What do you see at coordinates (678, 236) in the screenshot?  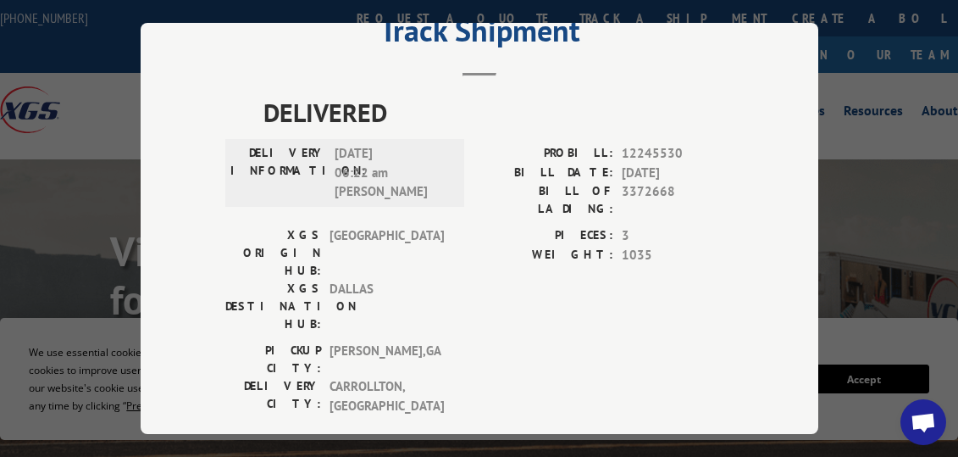 I see `span: 3` at bounding box center [678, 236].